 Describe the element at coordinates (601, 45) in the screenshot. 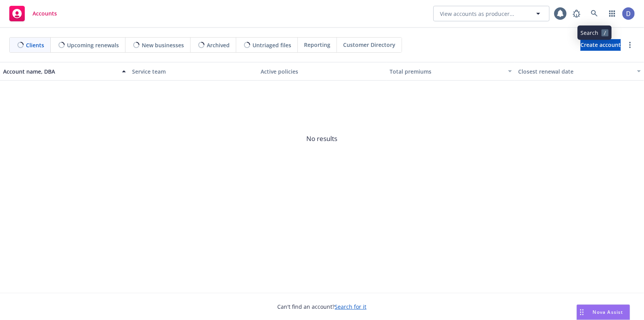

I see `a: Create account` at that location.